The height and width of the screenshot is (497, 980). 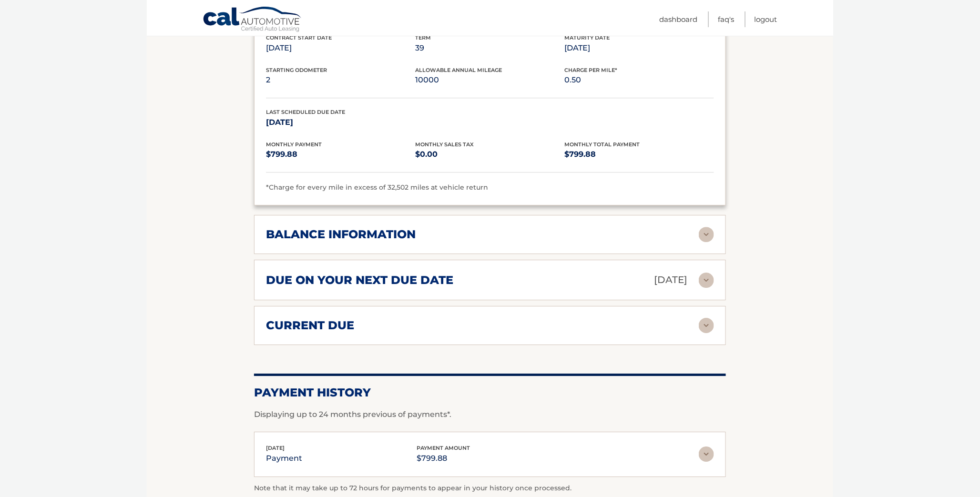 What do you see at coordinates (639, 80) in the screenshot?
I see `p: 0.50` at bounding box center [639, 80].